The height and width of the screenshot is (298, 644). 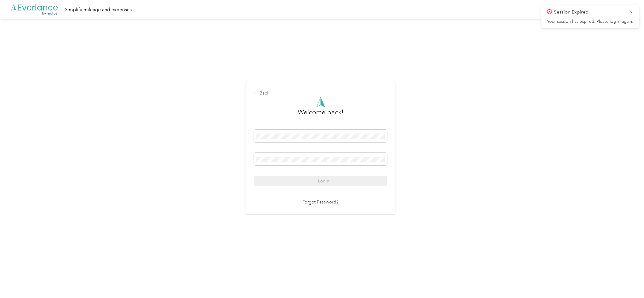 What do you see at coordinates (321, 93) in the screenshot?
I see `div: Back` at bounding box center [321, 93].